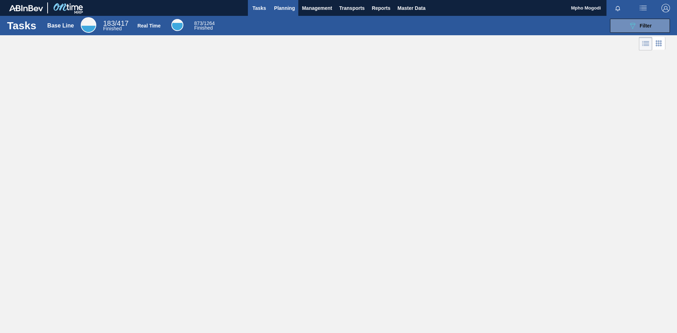 The width and height of the screenshot is (677, 333). I want to click on span: Filter, so click(646, 26).